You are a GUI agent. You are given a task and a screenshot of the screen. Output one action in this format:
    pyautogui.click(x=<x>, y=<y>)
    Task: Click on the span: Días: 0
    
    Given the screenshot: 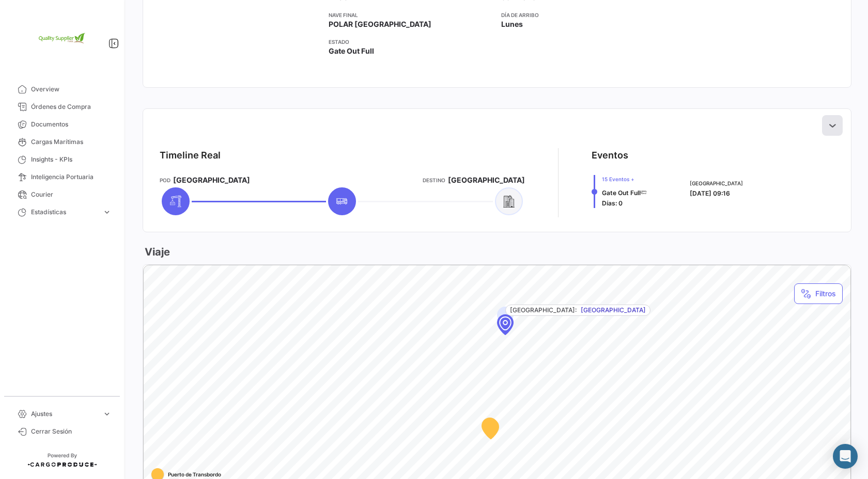 What is the action you would take?
    pyautogui.click(x=613, y=203)
    